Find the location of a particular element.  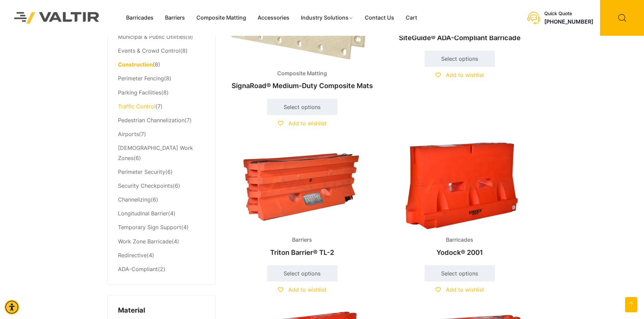

span: Composite Matting is located at coordinates (302, 73).